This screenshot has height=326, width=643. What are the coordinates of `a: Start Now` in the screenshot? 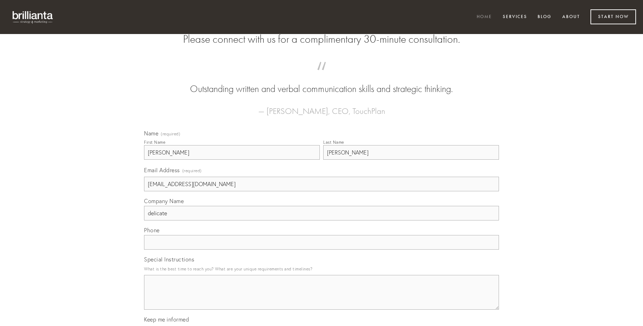 It's located at (613, 17).